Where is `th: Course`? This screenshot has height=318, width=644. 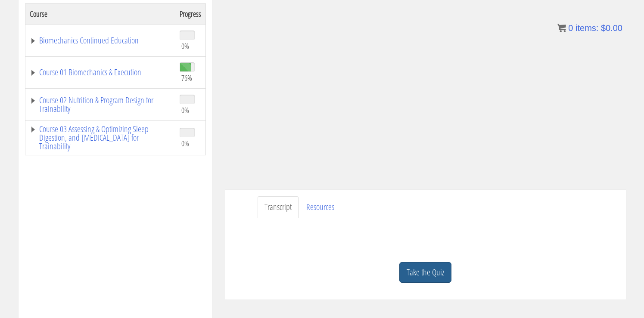
th: Course is located at coordinates (100, 14).